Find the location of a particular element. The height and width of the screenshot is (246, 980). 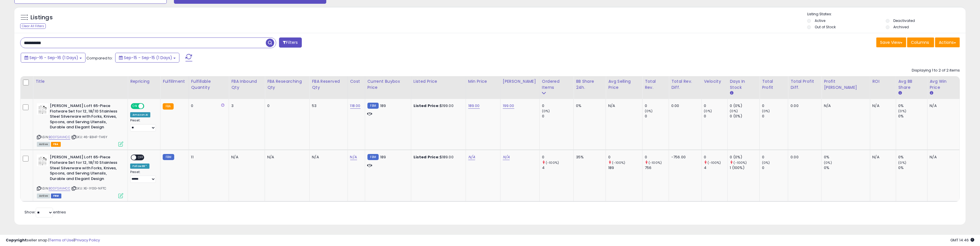

div: FBA Researching Qty is located at coordinates (287, 85).